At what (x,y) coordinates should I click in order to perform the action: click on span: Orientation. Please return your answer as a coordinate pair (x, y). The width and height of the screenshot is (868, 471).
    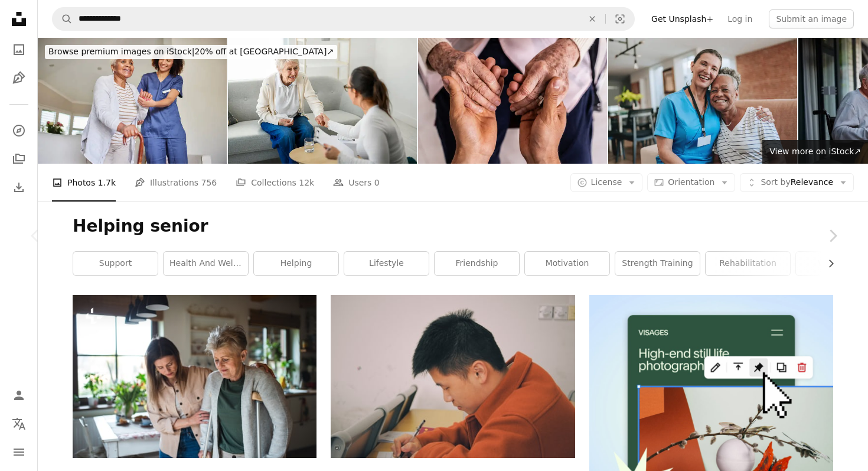
    Looking at the image, I should click on (691, 182).